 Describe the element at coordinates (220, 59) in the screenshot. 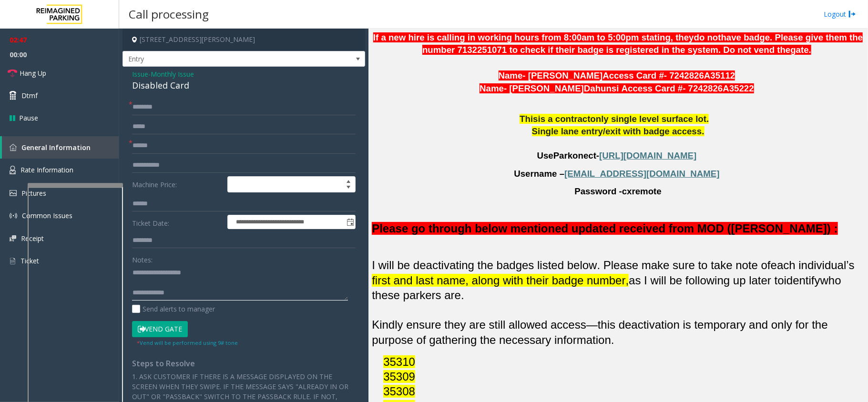

I see `span: Entry` at that location.